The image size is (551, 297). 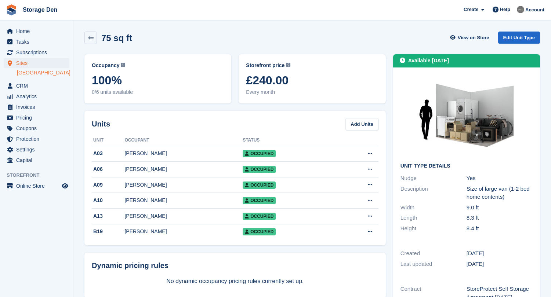 I want to click on div: Last updated, so click(x=433, y=264).